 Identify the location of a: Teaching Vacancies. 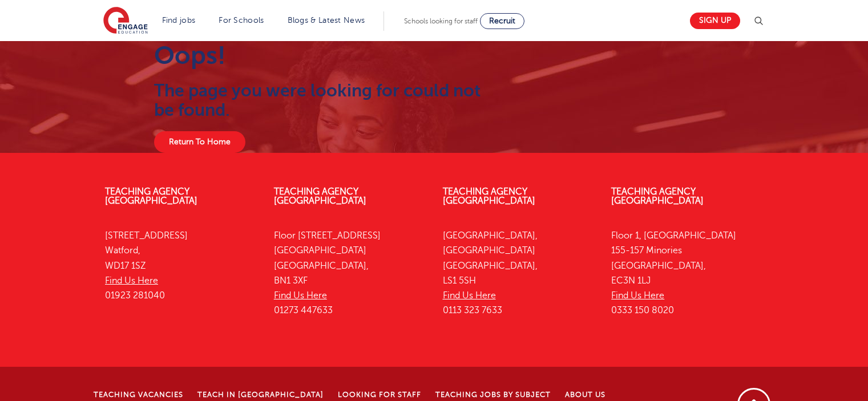
(138, 395).